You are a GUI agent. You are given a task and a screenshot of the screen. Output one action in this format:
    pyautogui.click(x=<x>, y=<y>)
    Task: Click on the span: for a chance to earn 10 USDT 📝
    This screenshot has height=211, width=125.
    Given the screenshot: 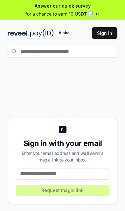 What is the action you would take?
    pyautogui.click(x=59, y=14)
    